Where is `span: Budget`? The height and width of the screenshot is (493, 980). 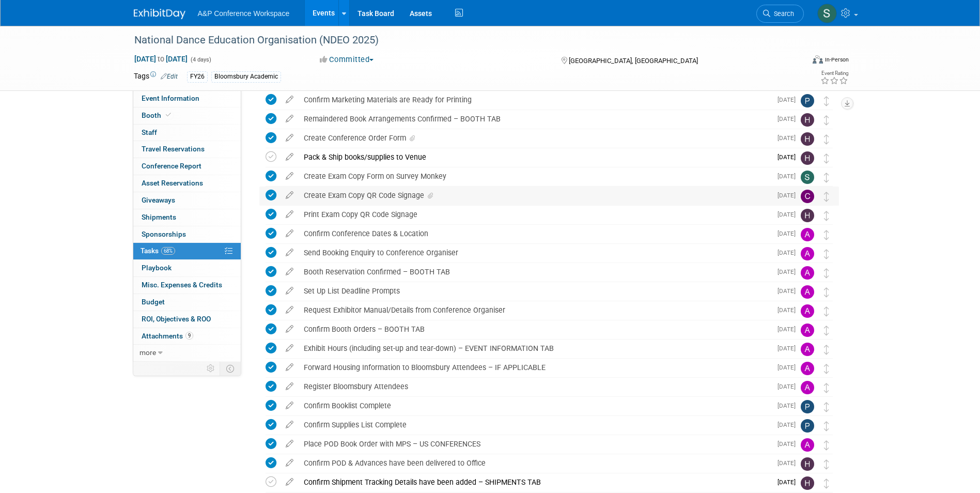 span: Budget is located at coordinates (153, 302).